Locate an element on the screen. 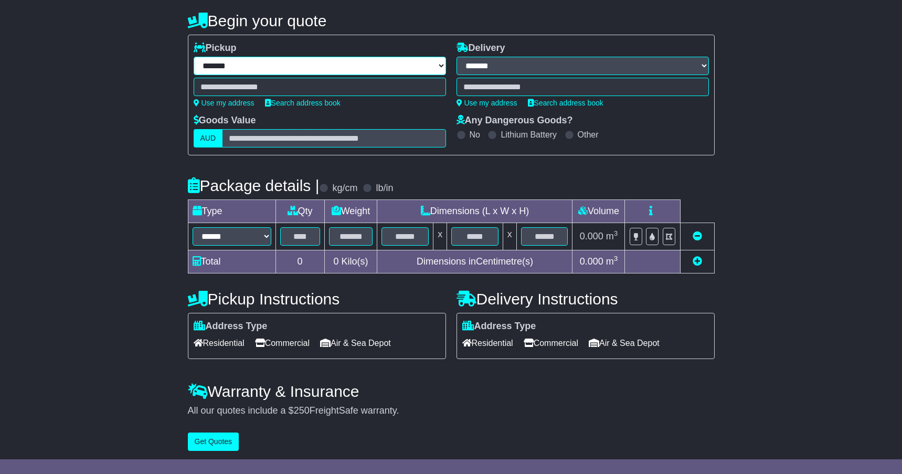  label: AUD is located at coordinates (208, 138).